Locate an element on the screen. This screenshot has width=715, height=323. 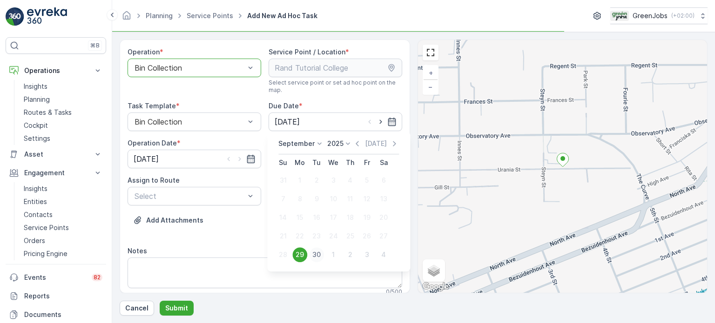
a: Layers is located at coordinates (434, 271).